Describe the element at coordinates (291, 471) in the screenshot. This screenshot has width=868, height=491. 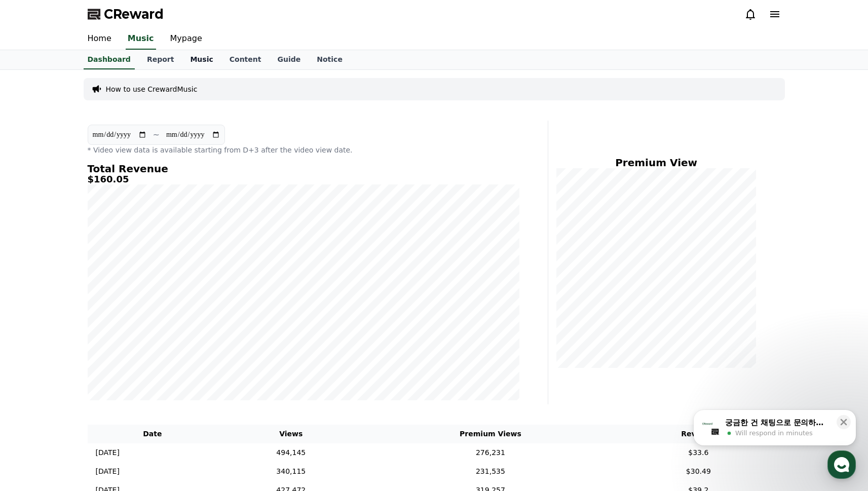
I see `td: 340,115` at that location.